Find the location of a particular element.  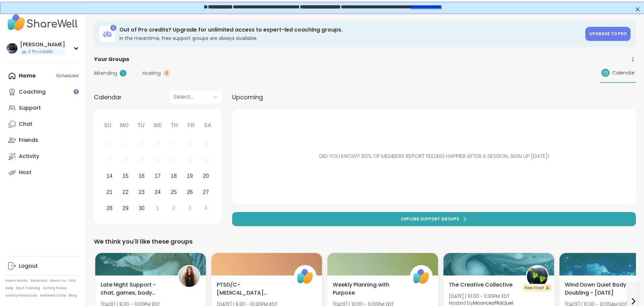

div: Choose Monday, September 29th, 2025 is located at coordinates (125, 209).